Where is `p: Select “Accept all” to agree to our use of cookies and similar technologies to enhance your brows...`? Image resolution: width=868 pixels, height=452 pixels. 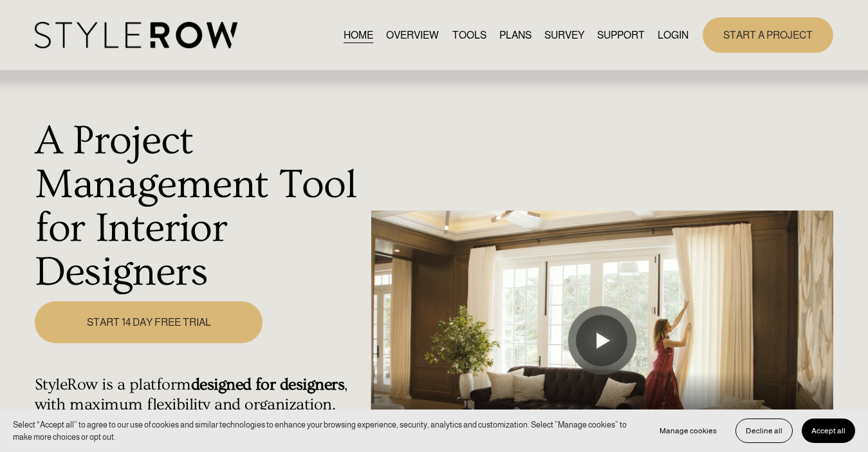 p: Select “Accept all” to agree to our use of cookies and similar technologies to enhance your brows... is located at coordinates (325, 431).